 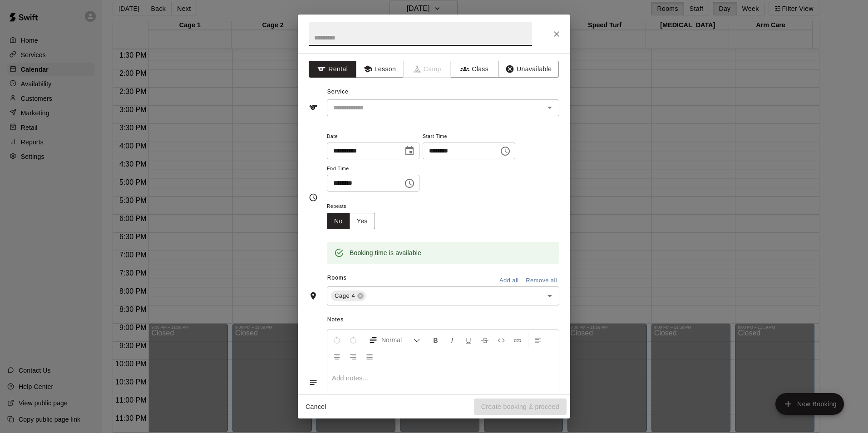 I want to click on button: Unavailable, so click(x=529, y=69).